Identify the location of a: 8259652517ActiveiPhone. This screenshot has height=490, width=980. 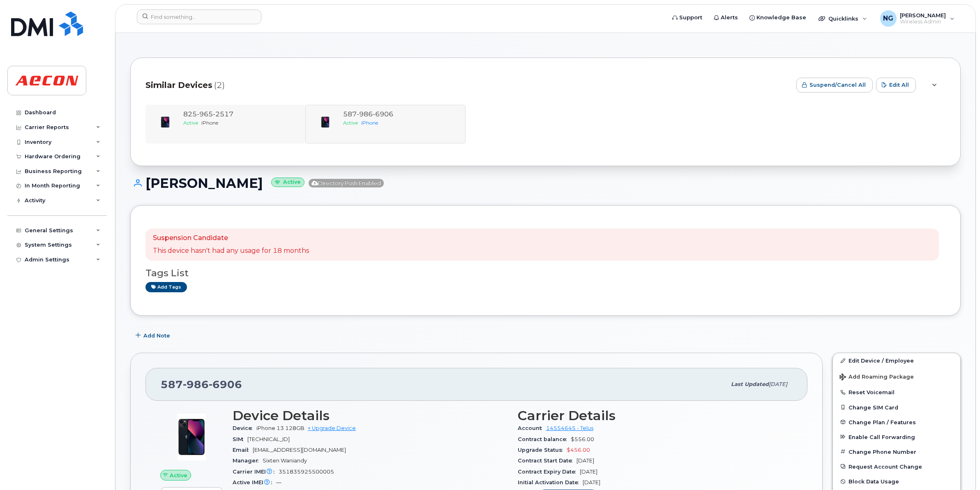
(225, 125).